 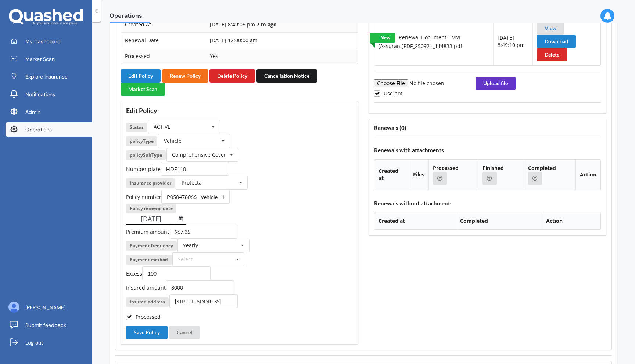 I want to click on b: 7 m ago, so click(x=266, y=24).